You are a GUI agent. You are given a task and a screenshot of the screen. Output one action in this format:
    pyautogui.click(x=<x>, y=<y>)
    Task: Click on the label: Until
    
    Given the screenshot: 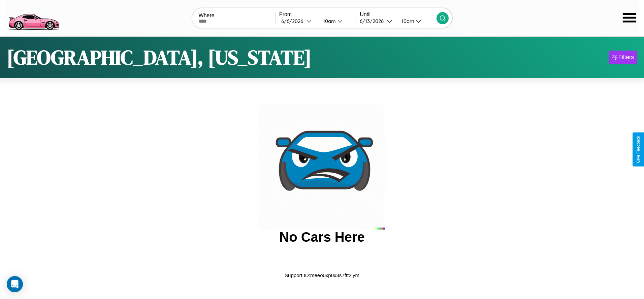 What is the action you would take?
    pyautogui.click(x=398, y=14)
    